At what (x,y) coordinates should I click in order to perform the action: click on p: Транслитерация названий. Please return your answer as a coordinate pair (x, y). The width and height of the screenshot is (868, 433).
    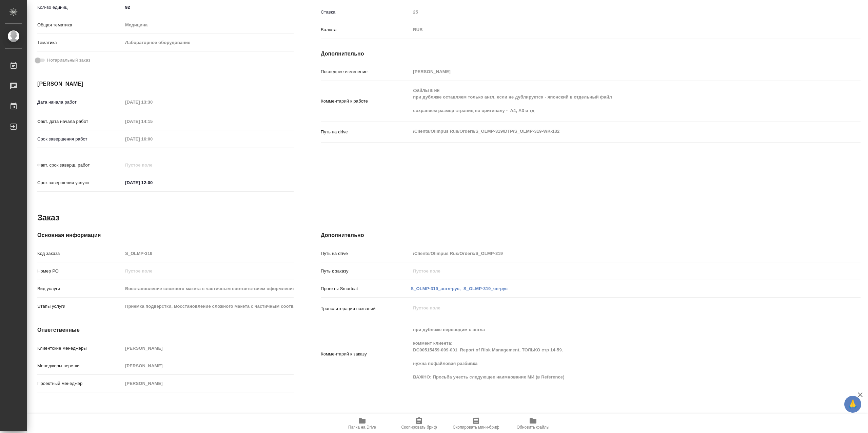
    Looking at the image, I should click on (365, 309).